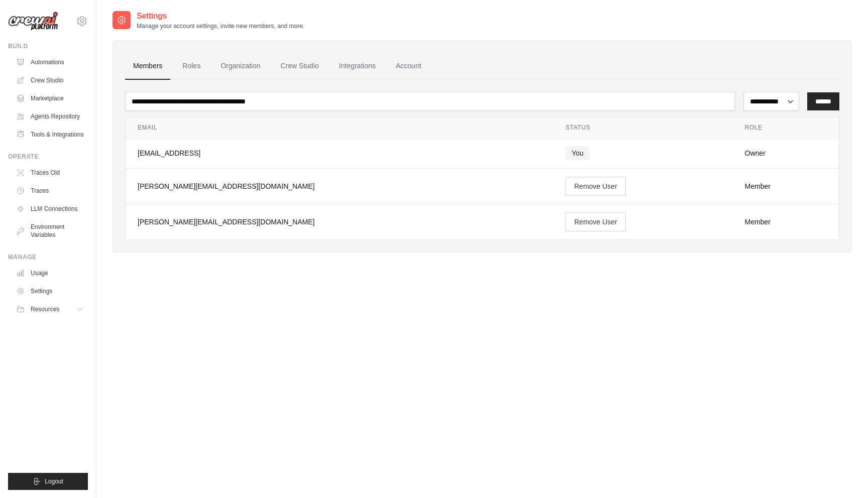  What do you see at coordinates (240, 66) in the screenshot?
I see `a: Organization` at bounding box center [240, 66].